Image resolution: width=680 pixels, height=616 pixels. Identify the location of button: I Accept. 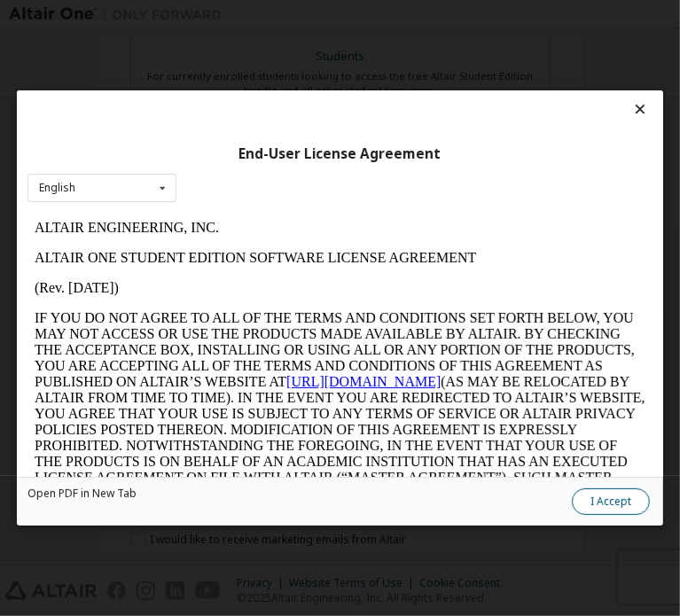
(610, 501).